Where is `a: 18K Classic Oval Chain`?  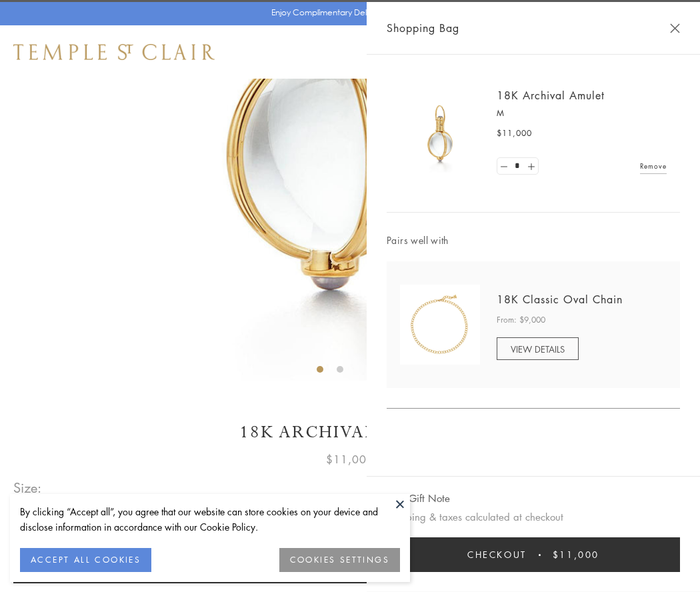
a: 18K Classic Oval Chain is located at coordinates (559, 300).